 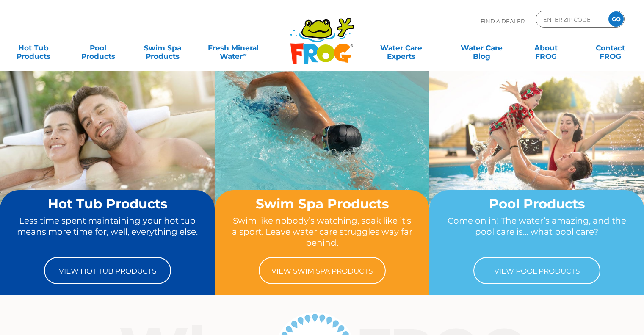 What do you see at coordinates (570, 19) in the screenshot?
I see `input: Zip Code Form` at bounding box center [570, 19].